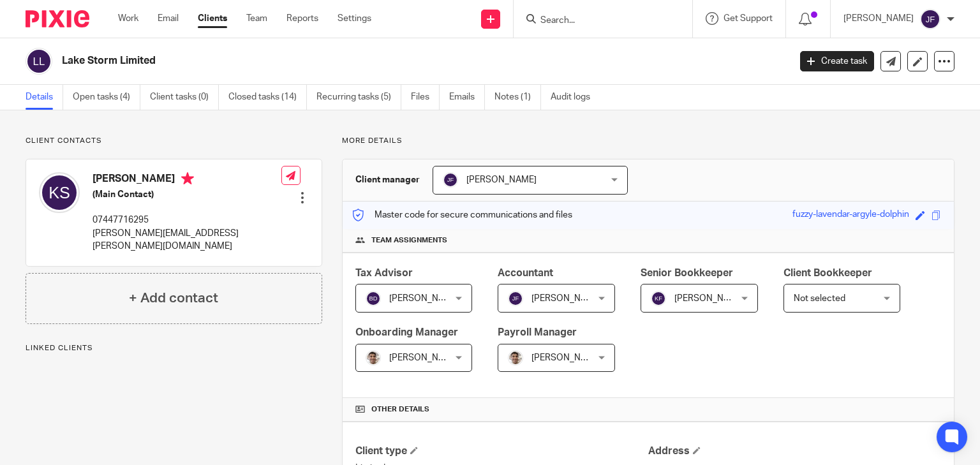 The height and width of the screenshot is (465, 980). What do you see at coordinates (596, 21) in the screenshot?
I see `input: Search` at bounding box center [596, 21].